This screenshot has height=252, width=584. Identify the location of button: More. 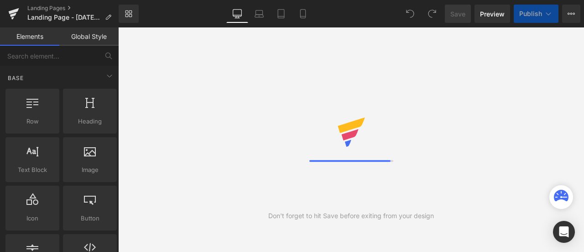
(572, 14).